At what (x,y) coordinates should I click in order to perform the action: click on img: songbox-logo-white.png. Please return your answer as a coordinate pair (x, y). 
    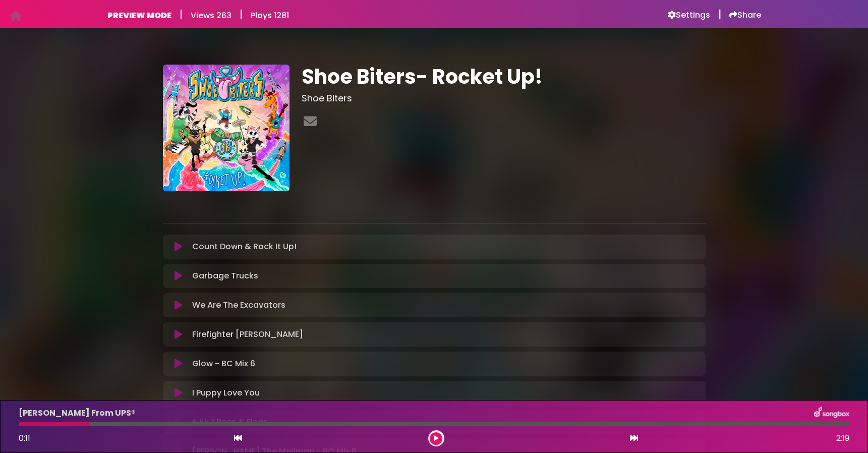
    Looking at the image, I should click on (832, 413).